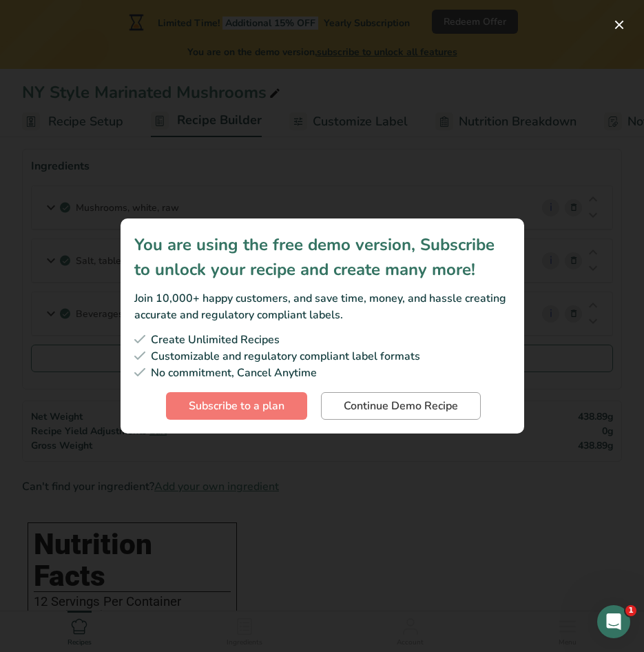 The width and height of the screenshot is (644, 652). Describe the element at coordinates (322, 257) in the screenshot. I see `div: You are using the free demo version, Subscribe to unlock your recipe and create many more!` at that location.